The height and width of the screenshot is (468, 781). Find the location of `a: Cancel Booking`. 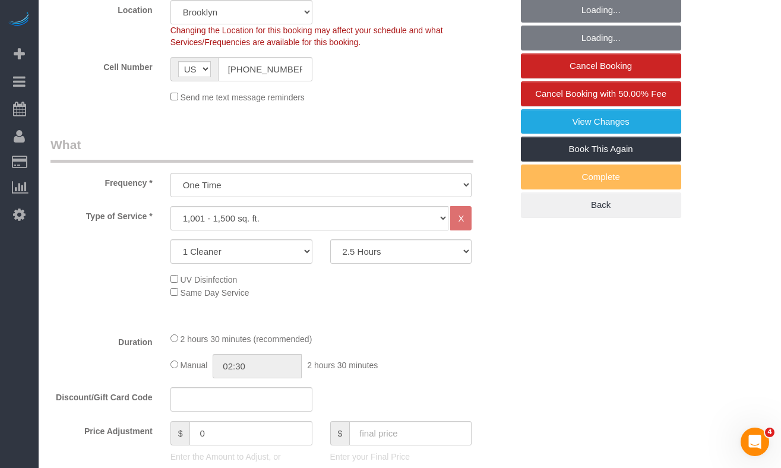

a: Cancel Booking is located at coordinates (601, 66).